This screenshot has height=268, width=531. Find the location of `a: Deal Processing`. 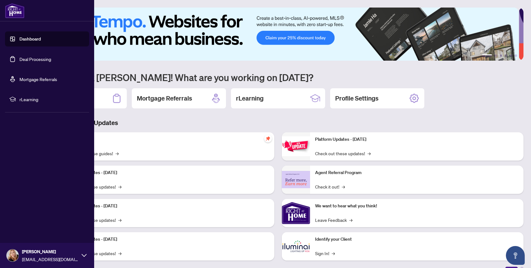

a: Deal Processing is located at coordinates (35, 59).